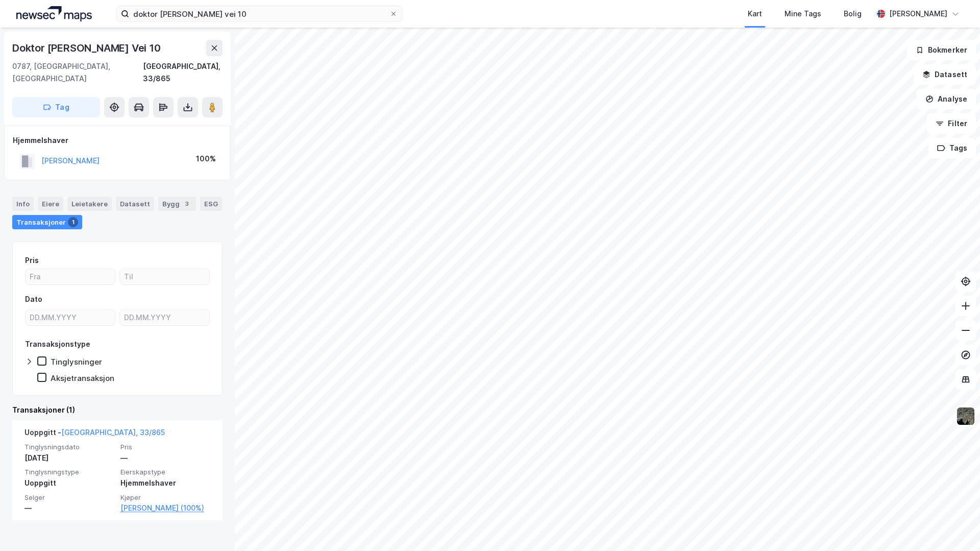 The width and height of the screenshot is (980, 551). I want to click on div: ESG, so click(211, 204).